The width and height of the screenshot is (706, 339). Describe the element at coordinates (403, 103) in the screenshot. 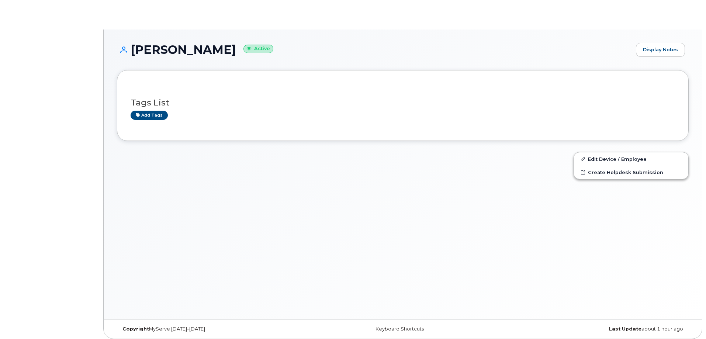

I see `h3: Tags List` at that location.